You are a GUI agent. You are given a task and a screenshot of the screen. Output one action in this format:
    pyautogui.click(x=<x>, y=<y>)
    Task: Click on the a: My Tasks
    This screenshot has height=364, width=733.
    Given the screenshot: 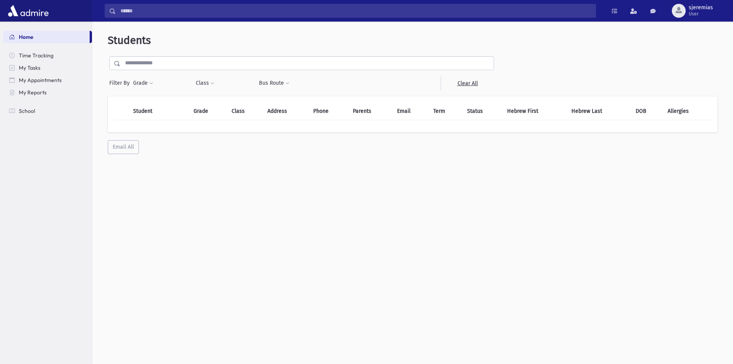 What is the action you would take?
    pyautogui.click(x=47, y=68)
    